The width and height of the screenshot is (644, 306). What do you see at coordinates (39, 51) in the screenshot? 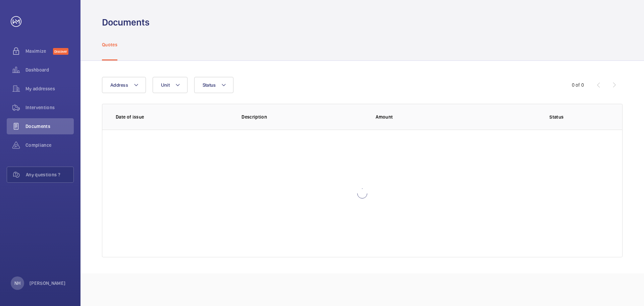
I see `span: Maximize` at bounding box center [39, 51].